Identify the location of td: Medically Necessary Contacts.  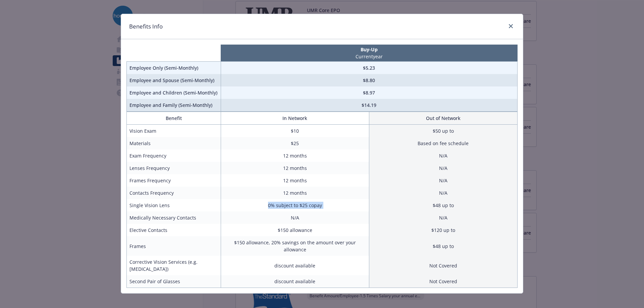
(174, 218).